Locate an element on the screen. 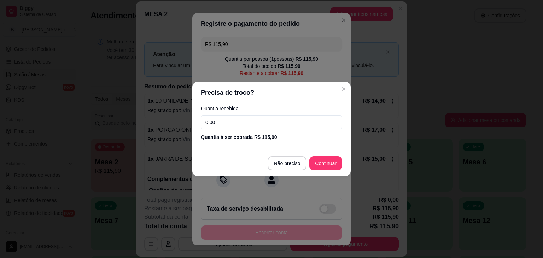 The image size is (543, 258). button: Não preciso is located at coordinates (287, 163).